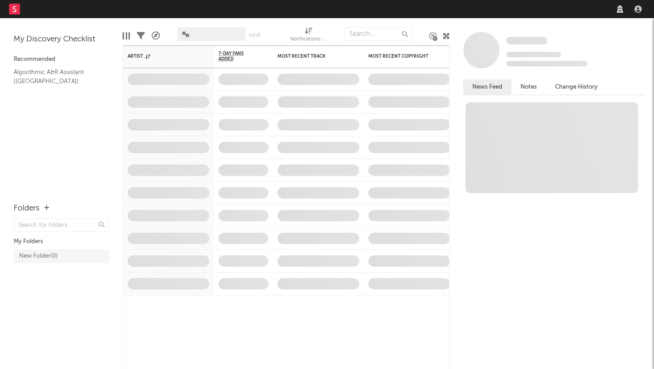  Describe the element at coordinates (378, 34) in the screenshot. I see `input: Search...` at that location.